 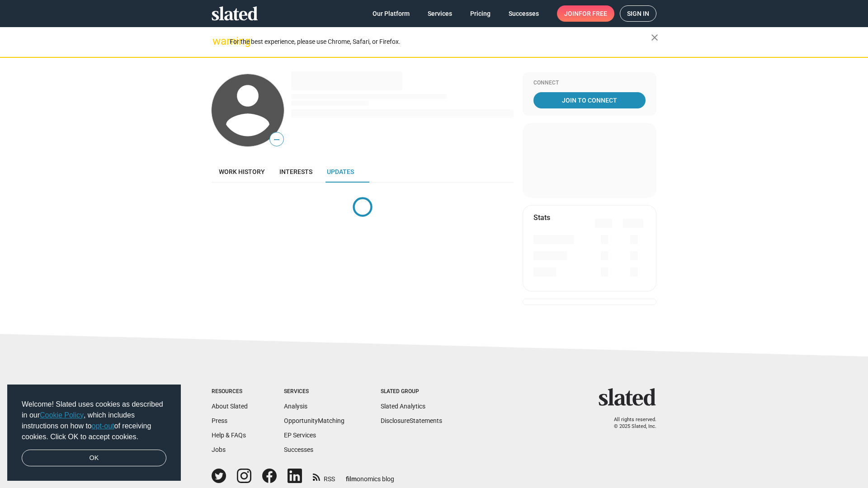 What do you see at coordinates (103, 426) in the screenshot?
I see `a: opt-out` at bounding box center [103, 426].